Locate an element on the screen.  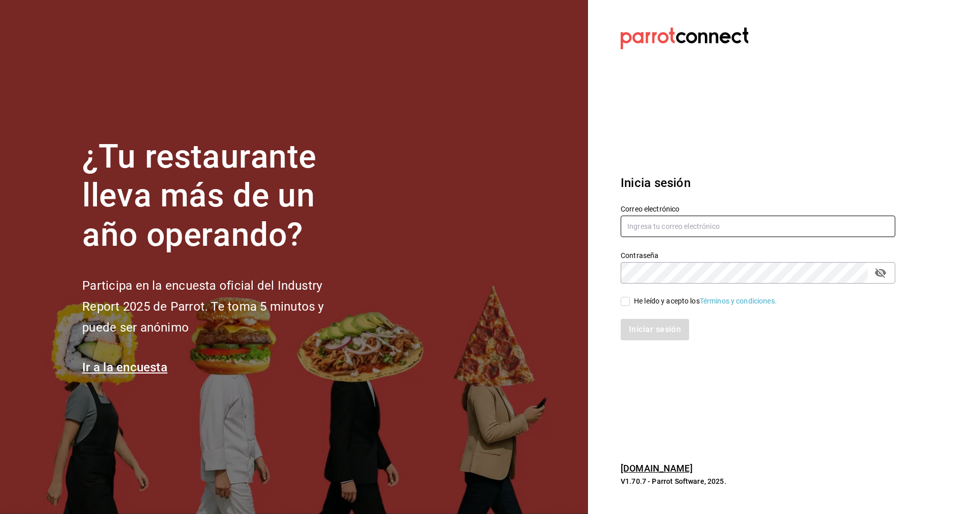
button: passwordField is located at coordinates (880, 273).